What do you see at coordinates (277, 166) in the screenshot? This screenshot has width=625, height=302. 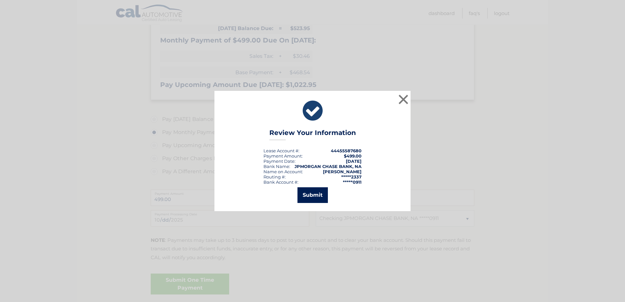 I see `div: Bank Name:` at bounding box center [277, 166].